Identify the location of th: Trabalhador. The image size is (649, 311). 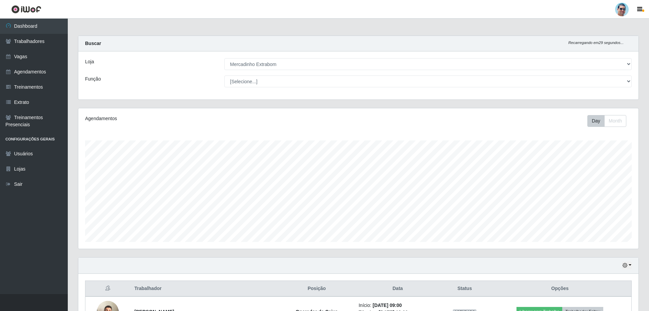
(205, 289).